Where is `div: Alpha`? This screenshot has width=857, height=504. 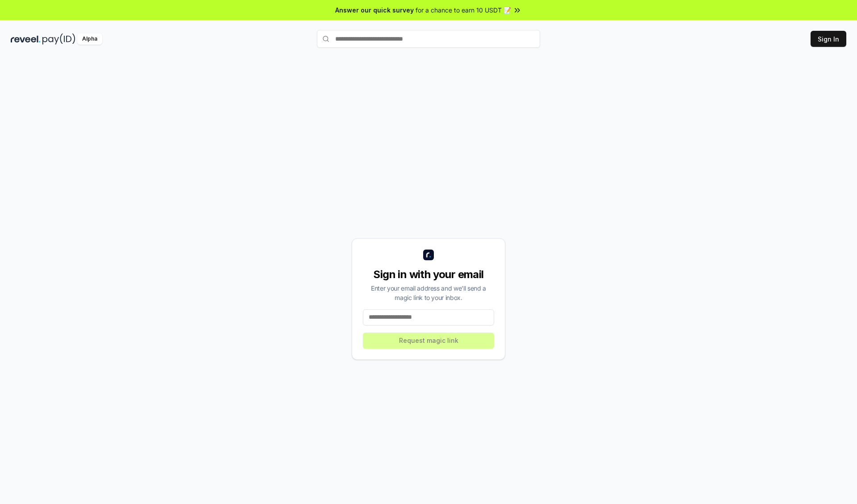 div: Alpha is located at coordinates (90, 39).